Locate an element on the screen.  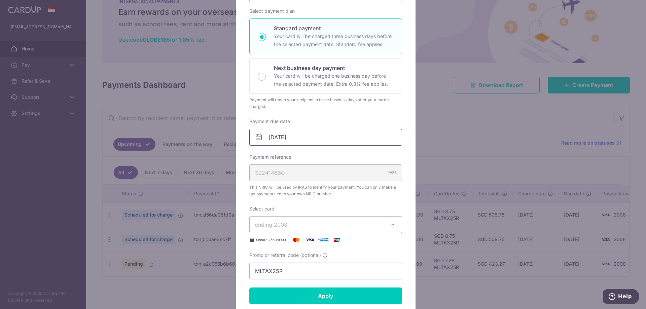
span: ending 2008 is located at coordinates (271, 225).